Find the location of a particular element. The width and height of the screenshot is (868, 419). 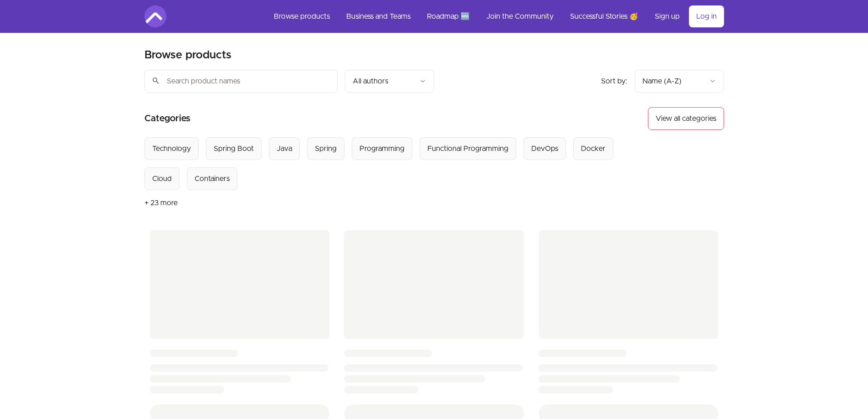

div: Programming is located at coordinates (382, 149).